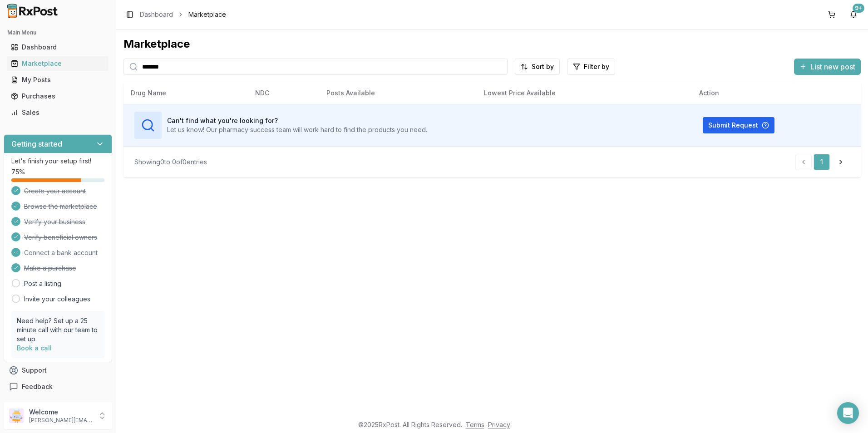 This screenshot has height=433, width=868. I want to click on a: Post a listing, so click(43, 284).